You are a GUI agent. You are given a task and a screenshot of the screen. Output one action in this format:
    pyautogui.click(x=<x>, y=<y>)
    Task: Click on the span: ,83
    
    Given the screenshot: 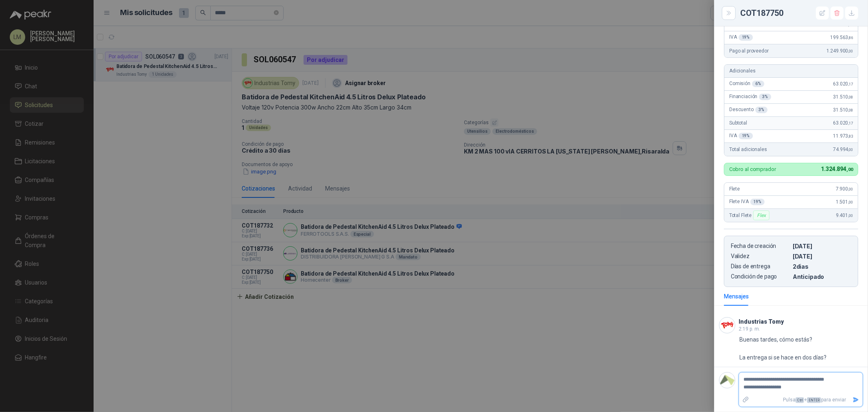 What is the action you would take?
    pyautogui.click(x=850, y=136)
    